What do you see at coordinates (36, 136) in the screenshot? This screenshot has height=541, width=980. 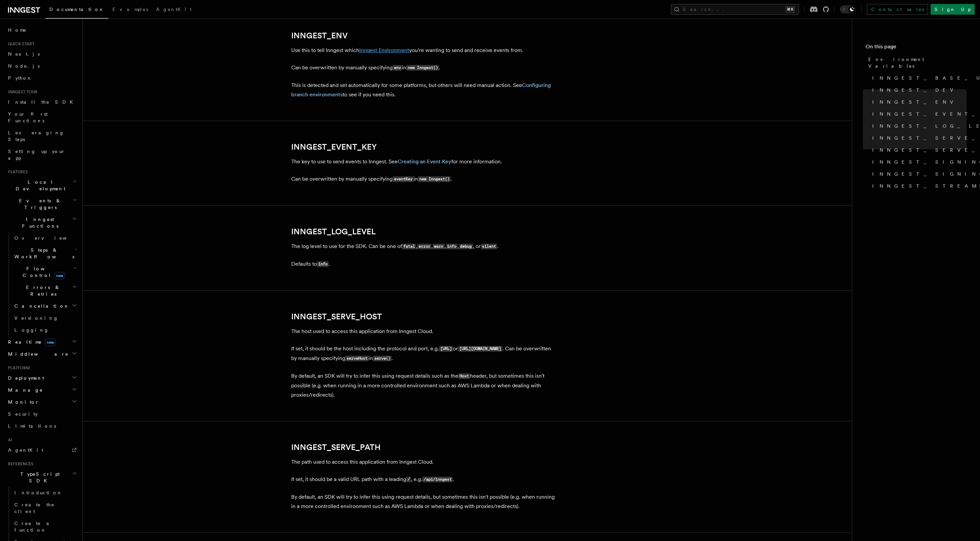 I see `span: Leveraging Steps` at bounding box center [36, 136].